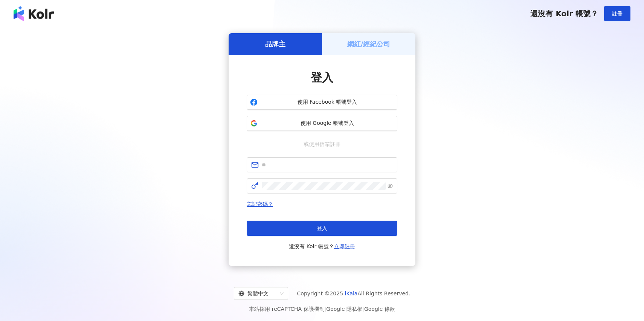 The width and height of the screenshot is (644, 321). I want to click on a: 忘記密碼？, so click(260, 204).